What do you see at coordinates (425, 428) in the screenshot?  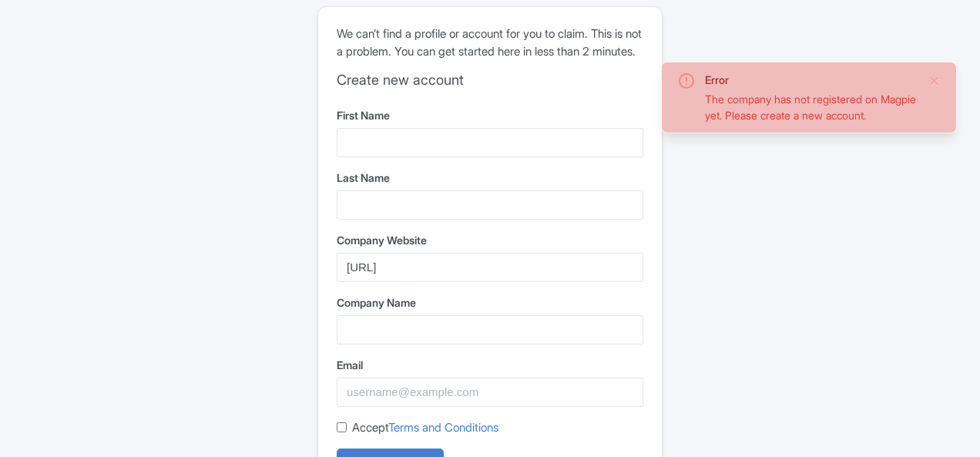 I see `label: Accept` at bounding box center [425, 428].